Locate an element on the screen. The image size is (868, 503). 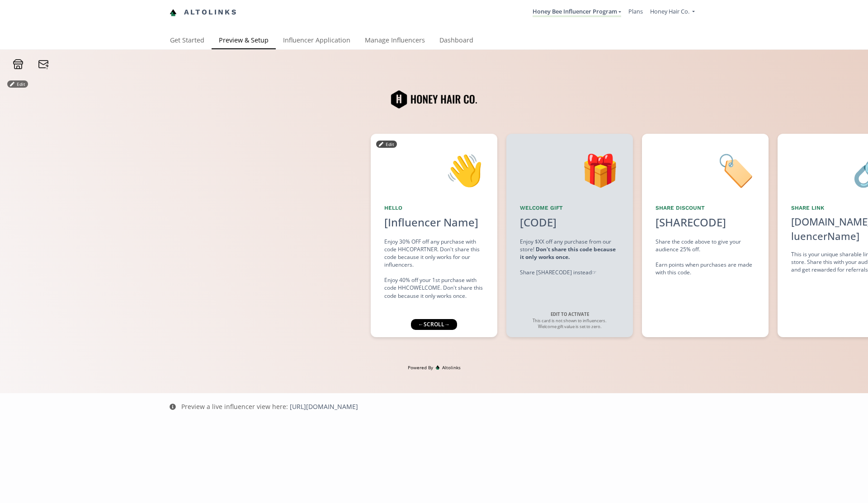
div: Share the code above to give your audience 25% off. Earn points when purchases are made with this... is located at coordinates (705, 257).